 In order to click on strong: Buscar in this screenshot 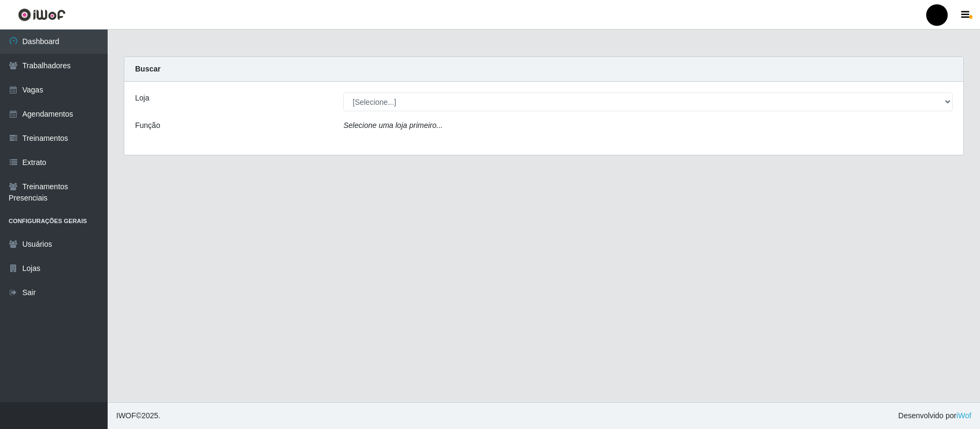, I will do `click(147, 69)`.